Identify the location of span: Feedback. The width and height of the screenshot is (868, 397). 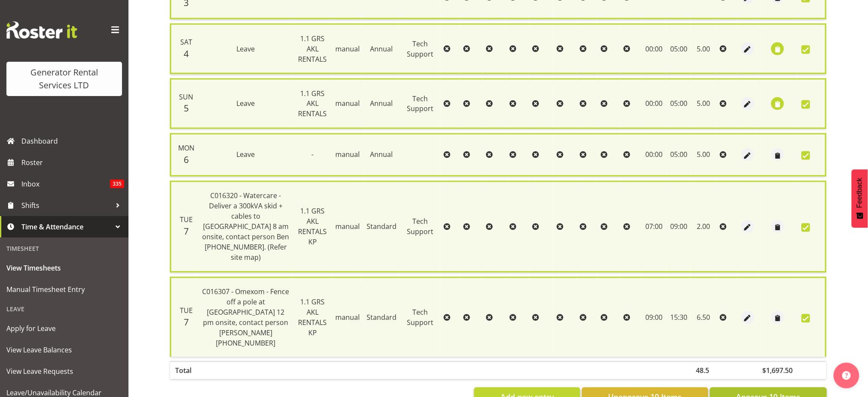
(860, 193).